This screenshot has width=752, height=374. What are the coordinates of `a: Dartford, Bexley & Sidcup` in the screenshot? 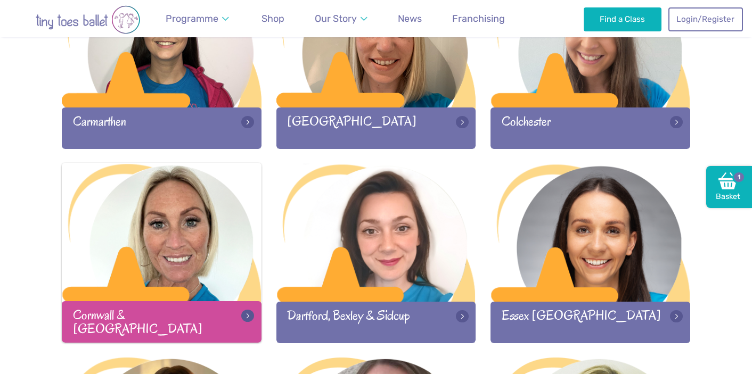 It's located at (376, 253).